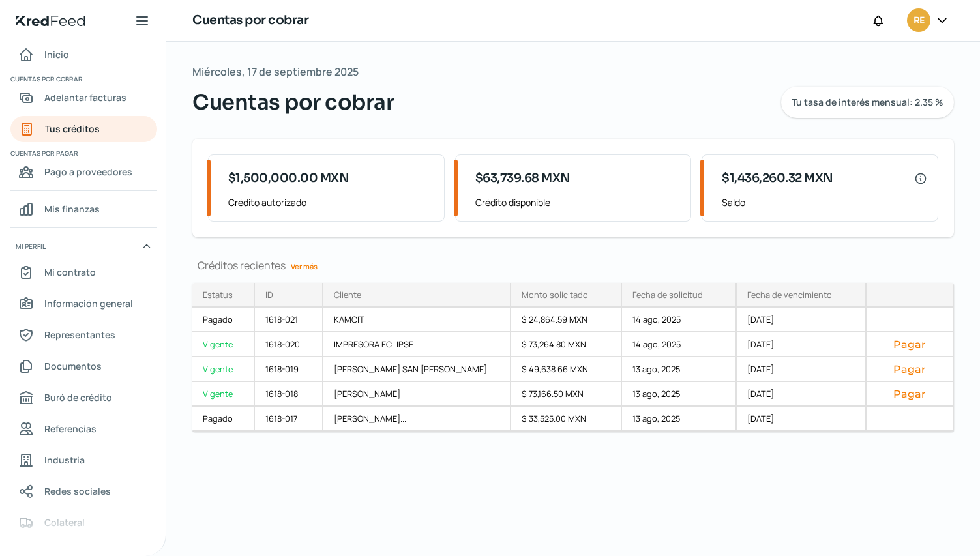 This screenshot has width=980, height=556. What do you see at coordinates (289, 178) in the screenshot?
I see `span: $1,500,000.00 MXN` at bounding box center [289, 178].